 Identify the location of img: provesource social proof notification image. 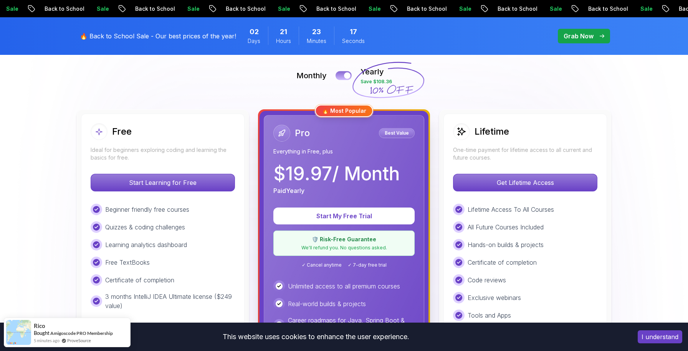
(18, 332).